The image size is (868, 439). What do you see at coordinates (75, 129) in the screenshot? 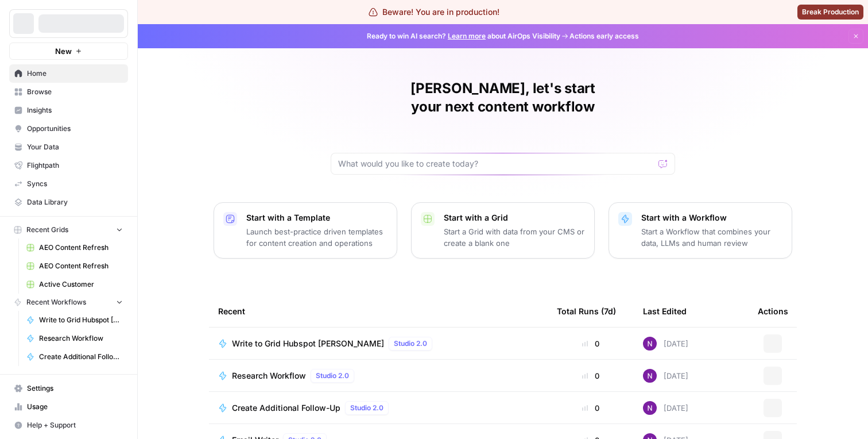
I see `span: Opportunities` at bounding box center [75, 129].